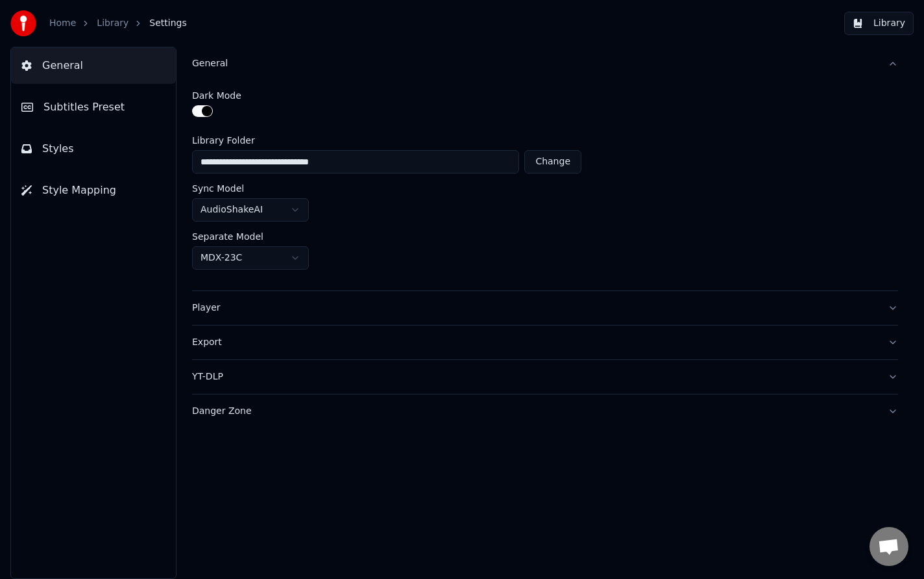  I want to click on label: Sync Model, so click(218, 189).